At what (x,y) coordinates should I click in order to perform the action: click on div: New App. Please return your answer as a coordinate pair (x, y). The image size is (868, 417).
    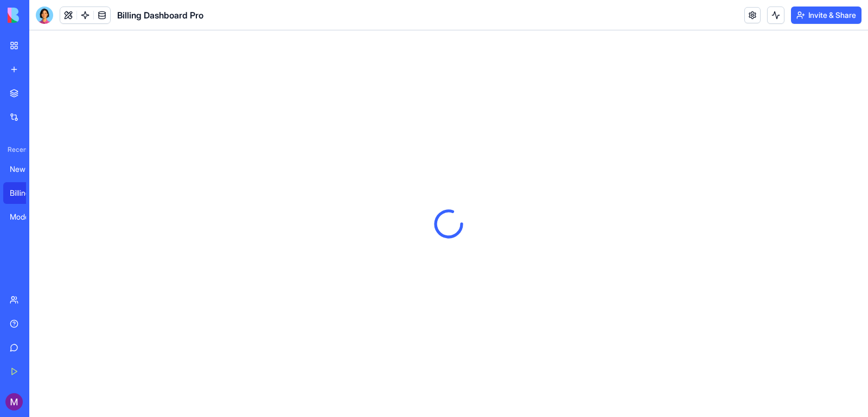
    Looking at the image, I should click on (25, 169).